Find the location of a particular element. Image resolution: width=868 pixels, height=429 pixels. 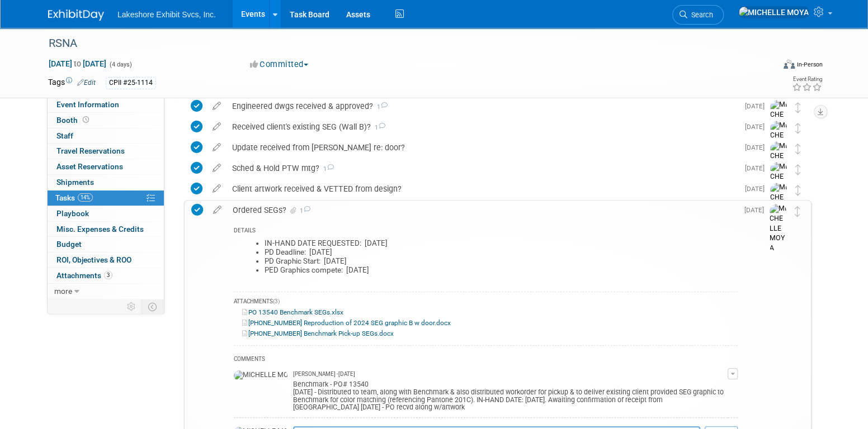

div: In-Person is located at coordinates (809, 64).